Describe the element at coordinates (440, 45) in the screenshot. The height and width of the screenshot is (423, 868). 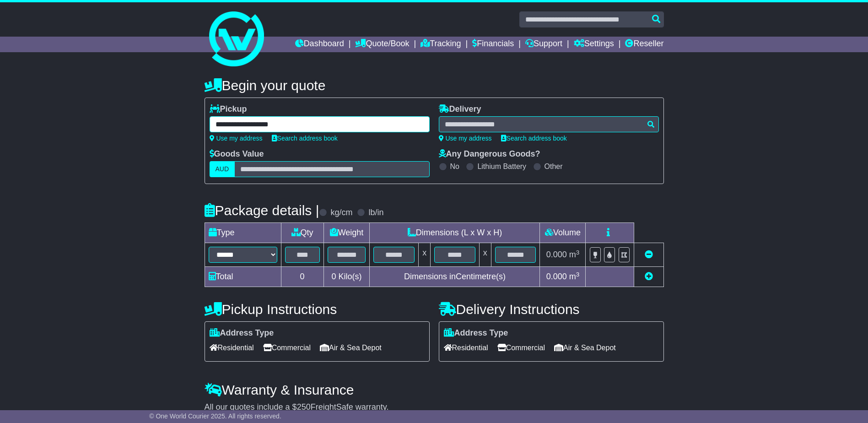
I see `a: Tracking` at that location.